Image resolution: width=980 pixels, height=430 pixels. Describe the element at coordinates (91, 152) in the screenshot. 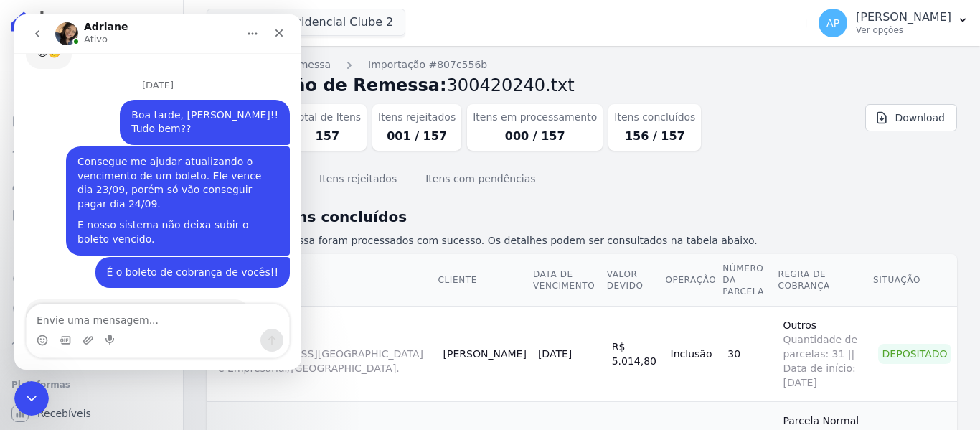

I see `a: Lotes` at that location.